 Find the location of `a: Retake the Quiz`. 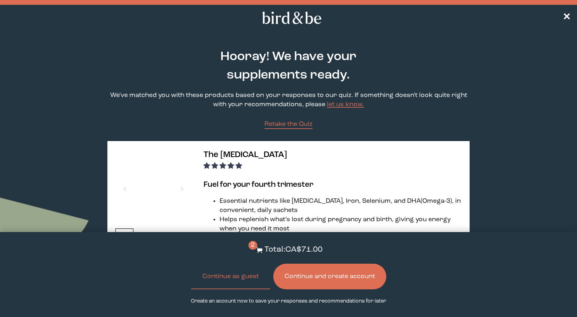

a: Retake the Quiz is located at coordinates (288, 124).